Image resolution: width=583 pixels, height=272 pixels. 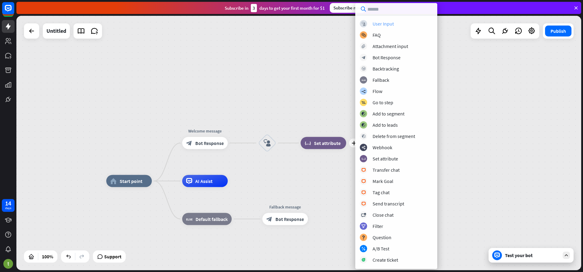 I want to click on div: Welcome message, so click(x=205, y=131).